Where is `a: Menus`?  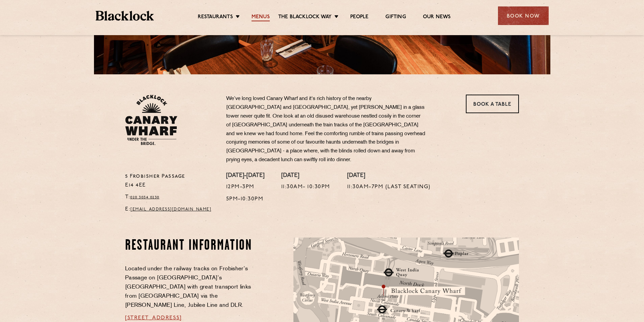
a: Menus is located at coordinates (260, 18).